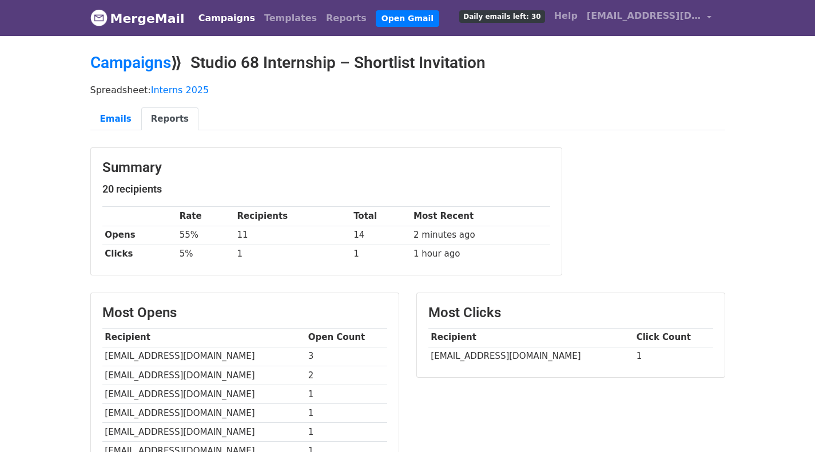 This screenshot has height=452, width=815. What do you see at coordinates (380, 235) in the screenshot?
I see `td: 14` at bounding box center [380, 235].